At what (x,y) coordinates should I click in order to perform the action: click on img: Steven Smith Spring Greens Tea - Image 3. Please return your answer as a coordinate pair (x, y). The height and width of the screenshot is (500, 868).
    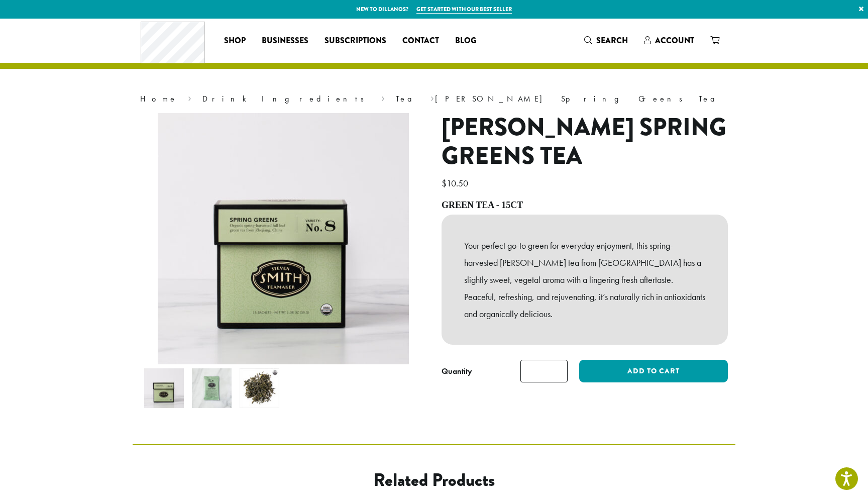
    Looking at the image, I should click on (259, 388).